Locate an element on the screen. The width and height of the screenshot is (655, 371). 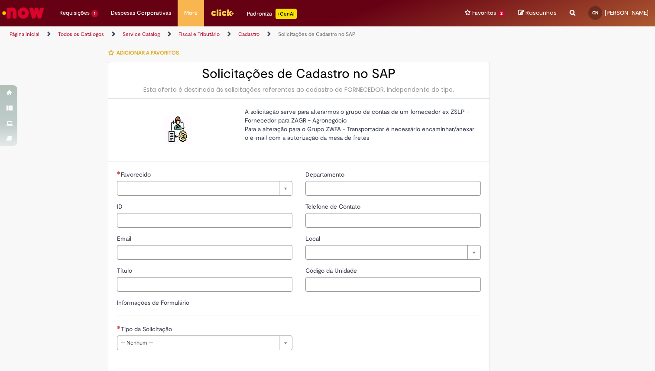
input: ID is located at coordinates (204, 220).